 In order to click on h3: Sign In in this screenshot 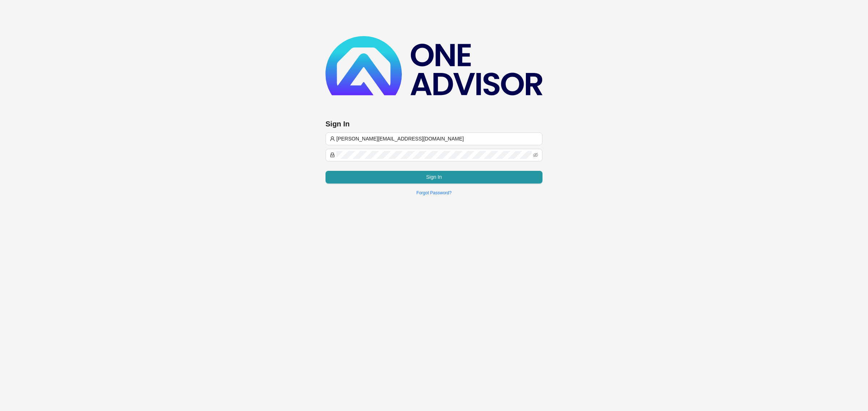, I will do `click(434, 124)`.